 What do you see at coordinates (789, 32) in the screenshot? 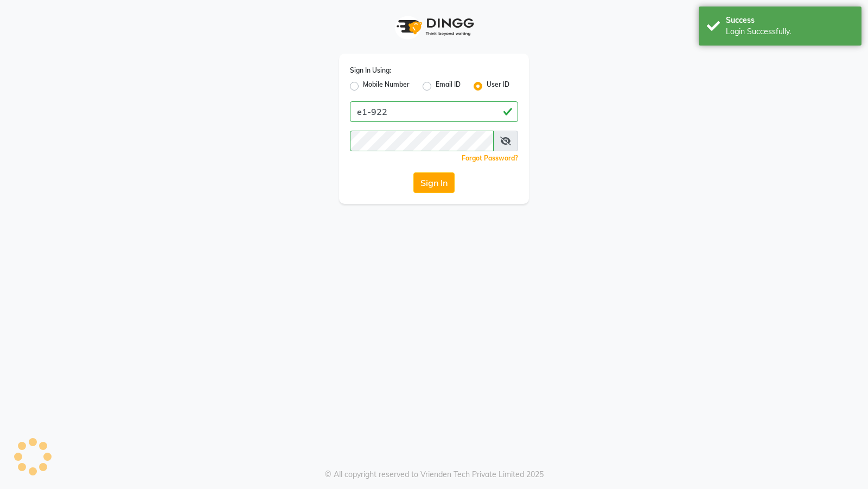
I see `div: Login Successfully.` at bounding box center [789, 32].